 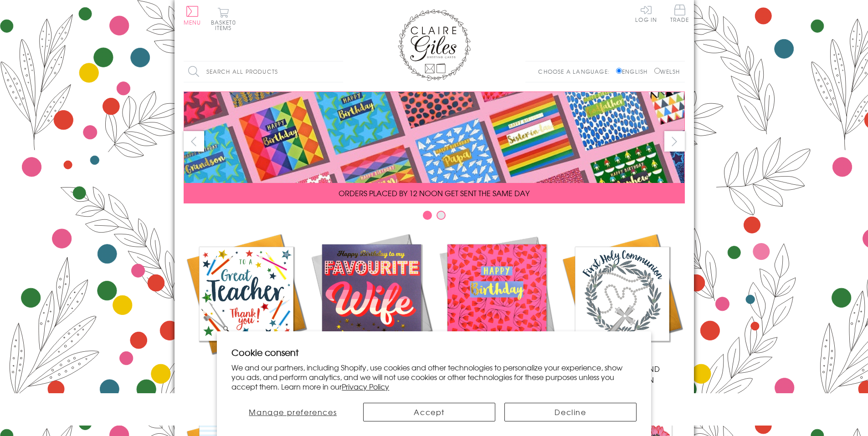 I want to click on span: Trade, so click(x=680, y=13).